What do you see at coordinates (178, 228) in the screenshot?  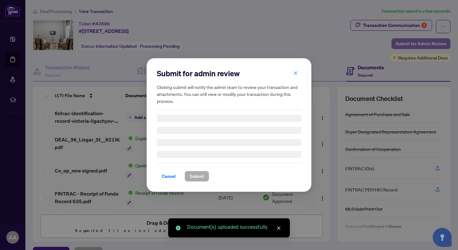 I see `span: check-circle` at bounding box center [178, 228].